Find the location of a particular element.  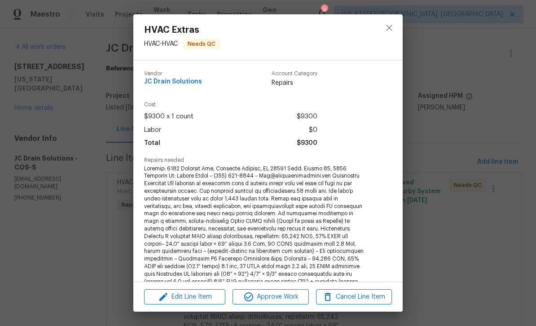

span: Total is located at coordinates (152, 143).